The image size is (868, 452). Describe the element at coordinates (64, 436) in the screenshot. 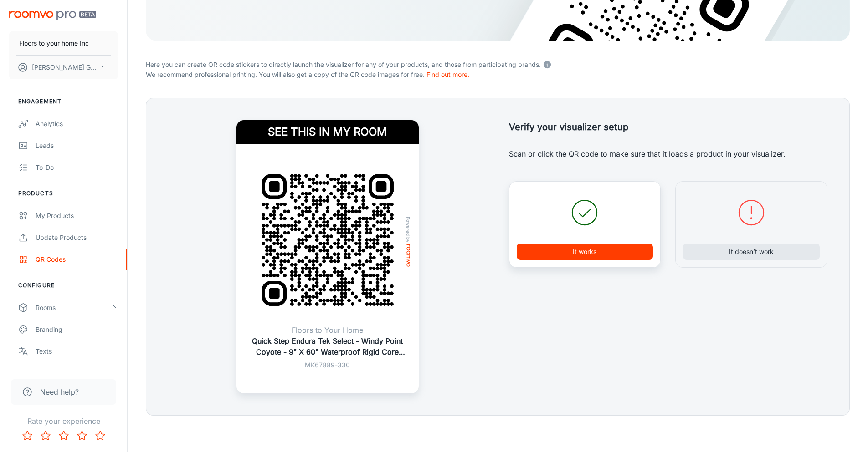

I see `button: Rate 3 star` at that location.